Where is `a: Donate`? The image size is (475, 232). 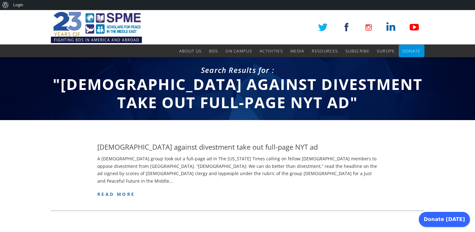 a: Donate is located at coordinates (412, 51).